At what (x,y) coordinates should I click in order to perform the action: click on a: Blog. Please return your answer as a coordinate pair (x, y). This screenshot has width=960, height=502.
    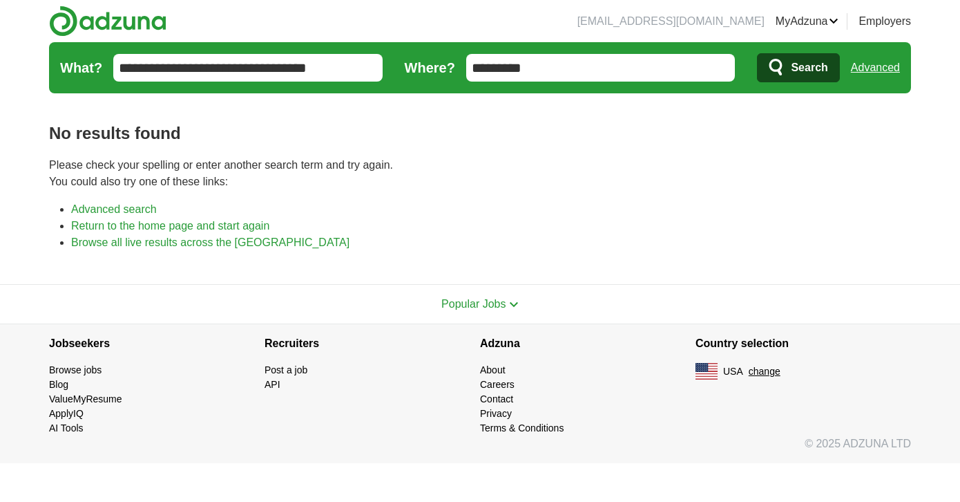
    Looking at the image, I should click on (59, 384).